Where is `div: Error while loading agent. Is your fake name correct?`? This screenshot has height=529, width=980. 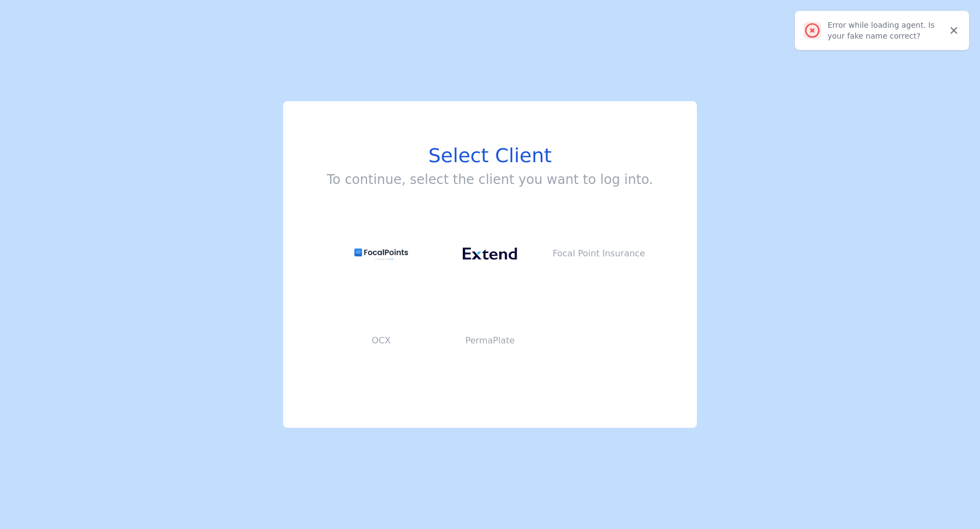
div: Error while loading agent. Is your fake name correct? is located at coordinates (886, 31).